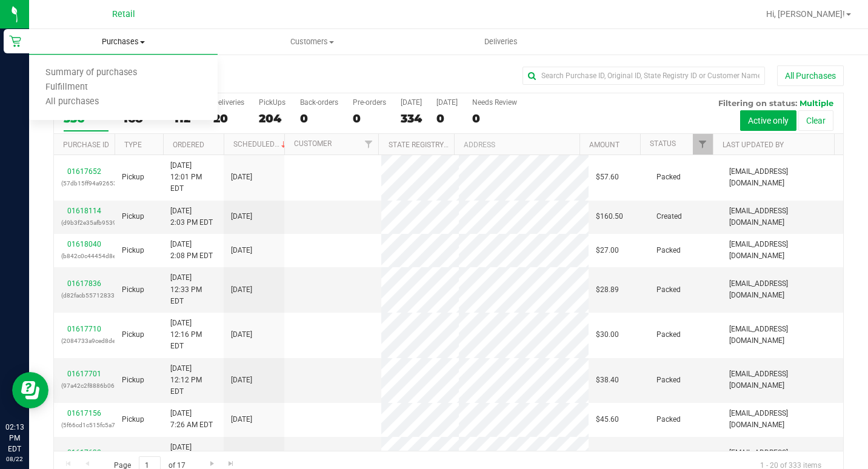 The height and width of the screenshot is (469, 868). What do you see at coordinates (420, 145) in the screenshot?
I see `a: State Registry ID` at bounding box center [420, 145].